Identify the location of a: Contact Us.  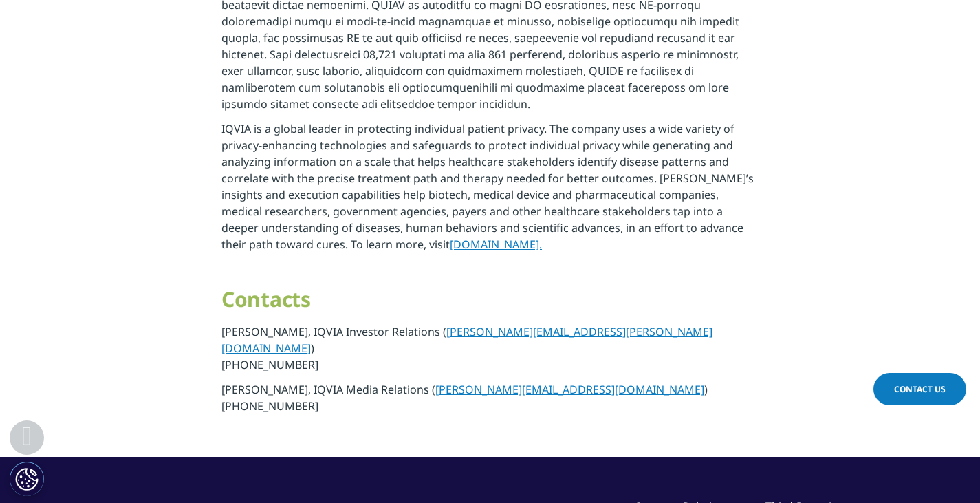
(920, 388).